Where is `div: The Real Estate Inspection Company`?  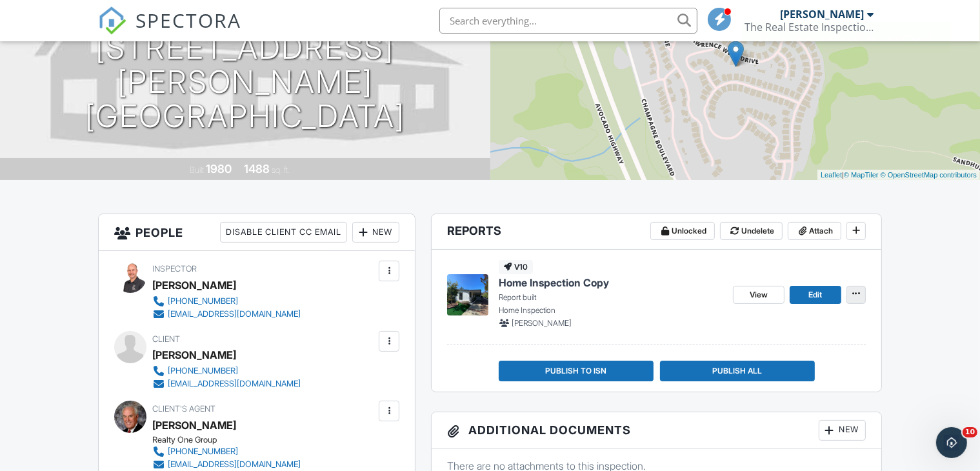
div: The Real Estate Inspection Company is located at coordinates (809, 27).